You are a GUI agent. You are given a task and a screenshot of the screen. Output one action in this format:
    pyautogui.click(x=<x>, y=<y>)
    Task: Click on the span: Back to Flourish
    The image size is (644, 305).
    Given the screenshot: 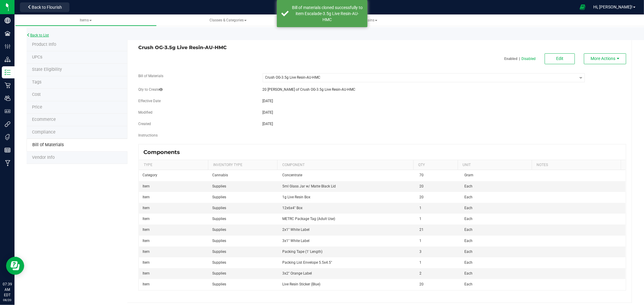 What is the action you would take?
    pyautogui.click(x=47, y=7)
    